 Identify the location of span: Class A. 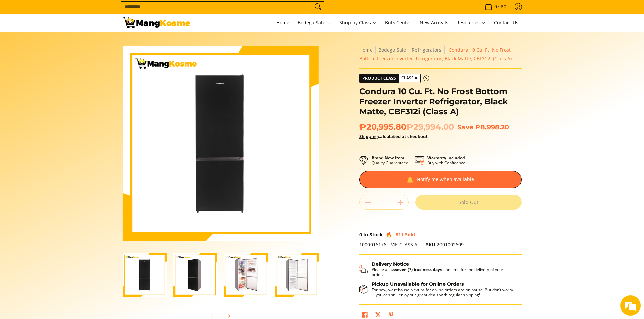
(409, 78).